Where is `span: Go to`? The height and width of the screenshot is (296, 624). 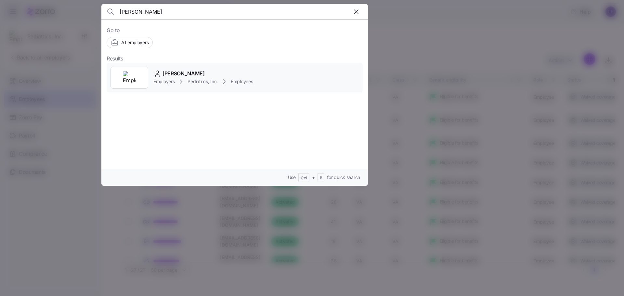
span: Go to is located at coordinates (235, 30).